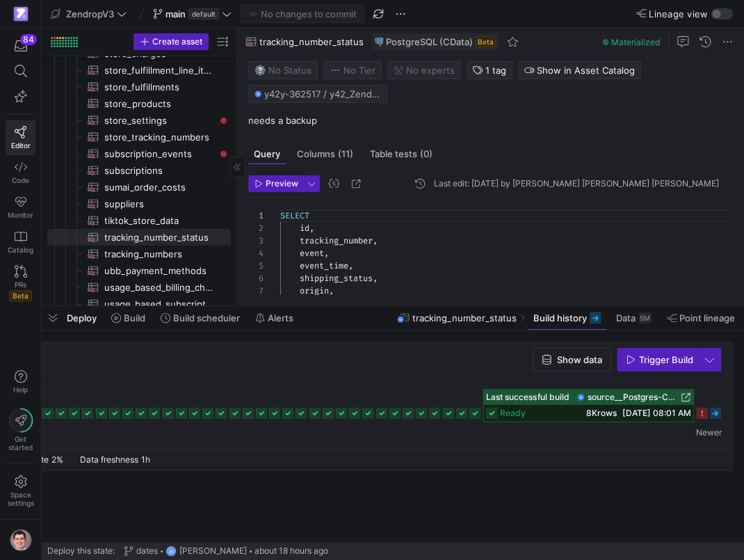 The image size is (744, 560). I want to click on span: about 18 hours ago, so click(291, 551).